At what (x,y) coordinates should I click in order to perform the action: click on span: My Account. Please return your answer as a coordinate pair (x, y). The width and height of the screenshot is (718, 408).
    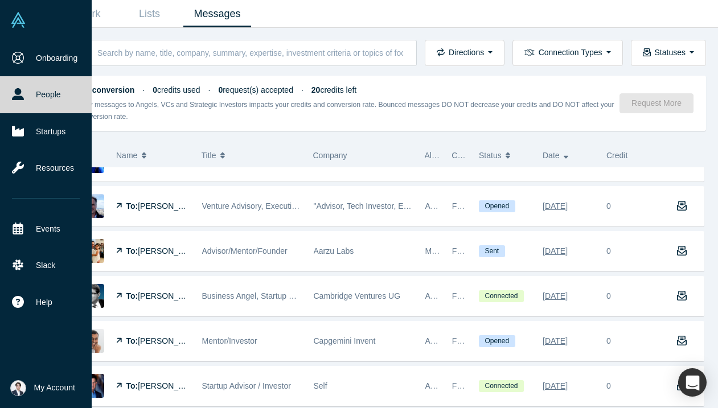
    Looking at the image, I should click on (55, 388).